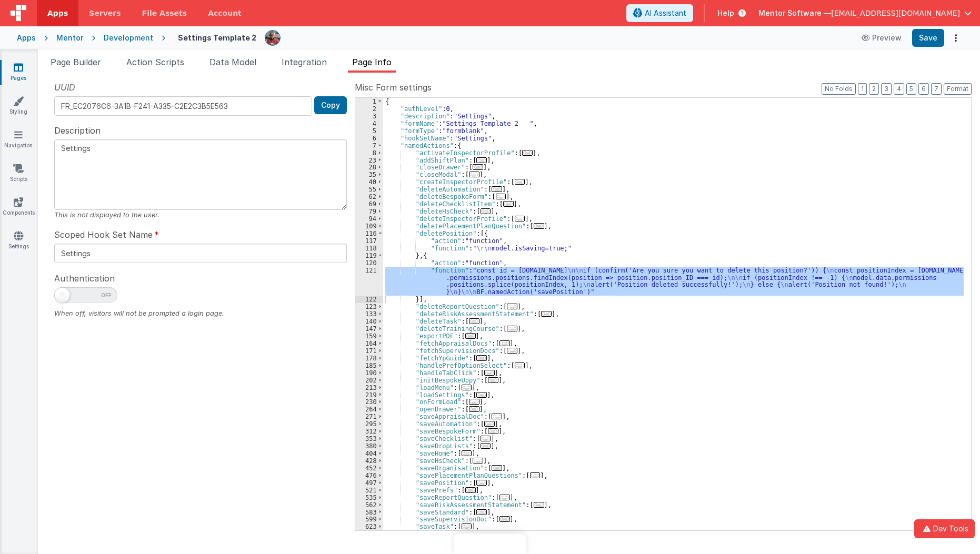  Describe the element at coordinates (665, 13) in the screenshot. I see `span: AI Assistant` at that location.